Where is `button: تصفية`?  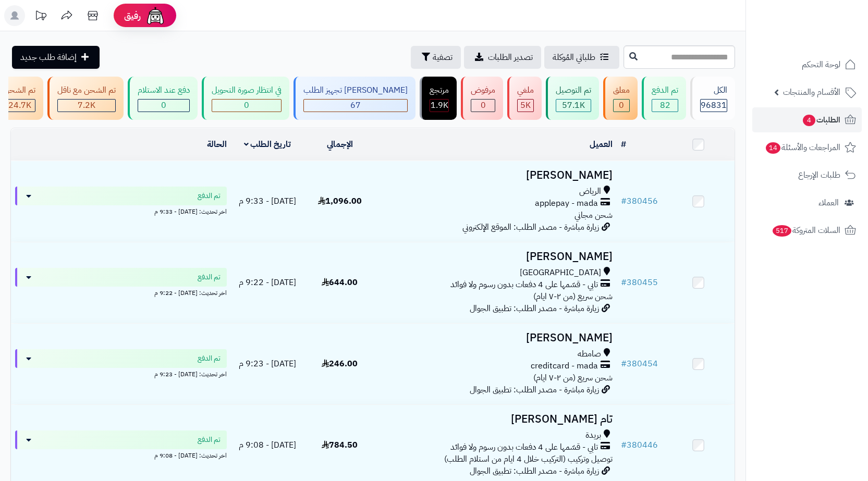 button: تصفية is located at coordinates (436, 57).